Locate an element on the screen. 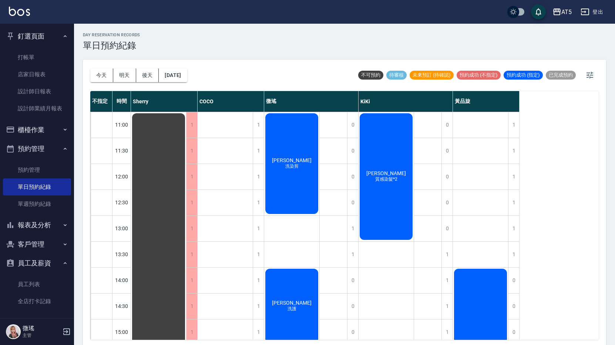 The image size is (615, 345). div: 不指定 is located at coordinates (101, 101).